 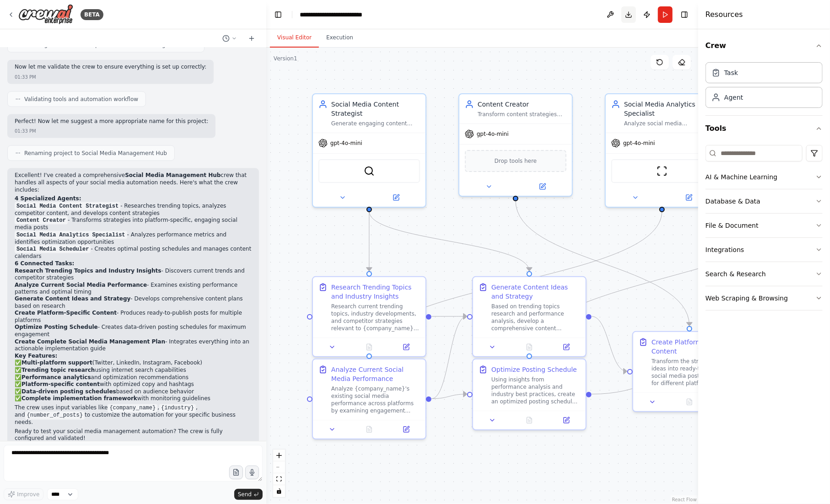 What do you see at coordinates (346, 15) in the screenshot?
I see `nav: breadcrumb` at bounding box center [346, 15].